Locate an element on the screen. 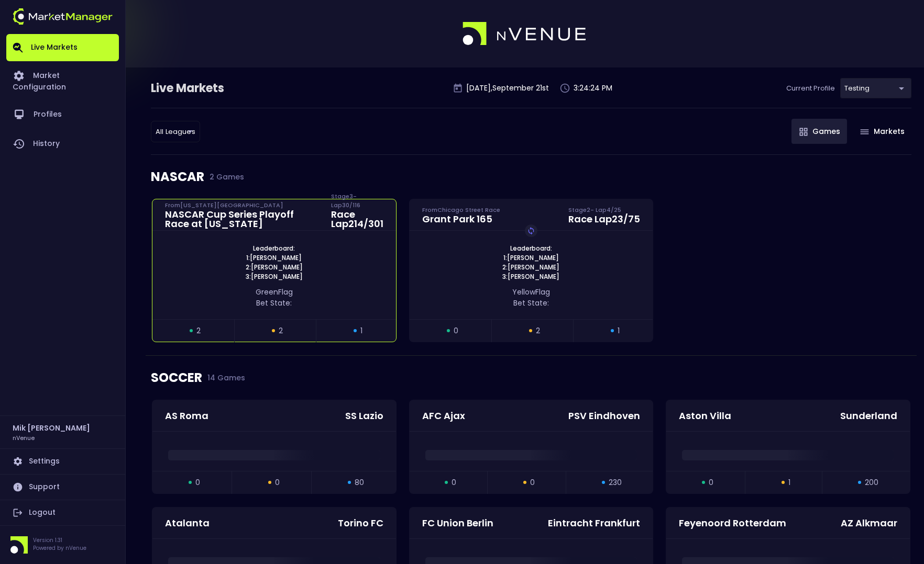  a: Market Configuration is located at coordinates (63, 81).